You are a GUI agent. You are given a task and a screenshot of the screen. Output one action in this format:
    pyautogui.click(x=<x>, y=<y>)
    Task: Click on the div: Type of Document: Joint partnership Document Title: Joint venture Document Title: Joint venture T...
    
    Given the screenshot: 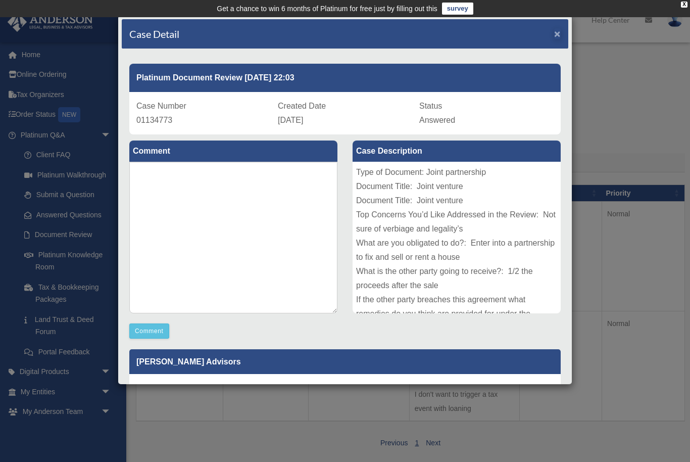 What is the action you would take?
    pyautogui.click(x=457, y=237)
    